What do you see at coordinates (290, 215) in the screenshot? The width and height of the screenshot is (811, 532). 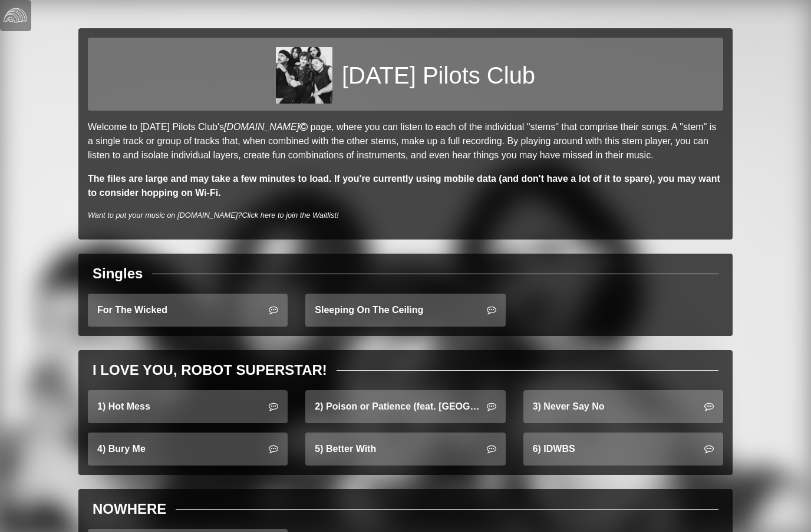 I see `a: Click here to join the Waitlist!` at bounding box center [290, 215].